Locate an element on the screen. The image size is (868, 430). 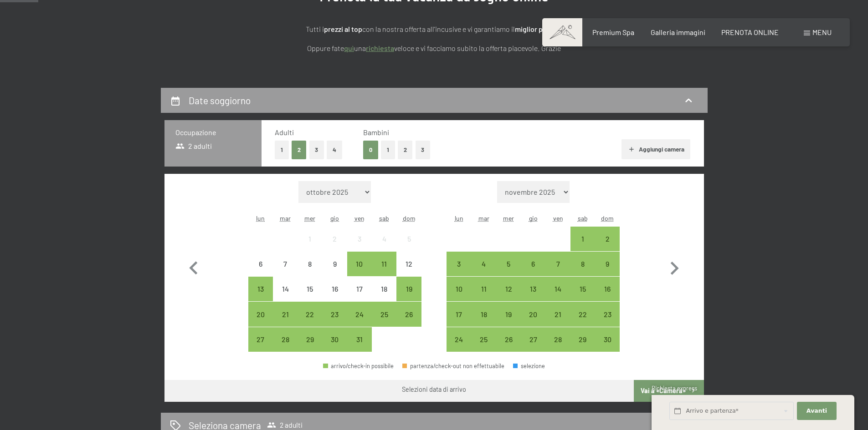
div: Thu Oct 23 2025 is located at coordinates (335, 314).